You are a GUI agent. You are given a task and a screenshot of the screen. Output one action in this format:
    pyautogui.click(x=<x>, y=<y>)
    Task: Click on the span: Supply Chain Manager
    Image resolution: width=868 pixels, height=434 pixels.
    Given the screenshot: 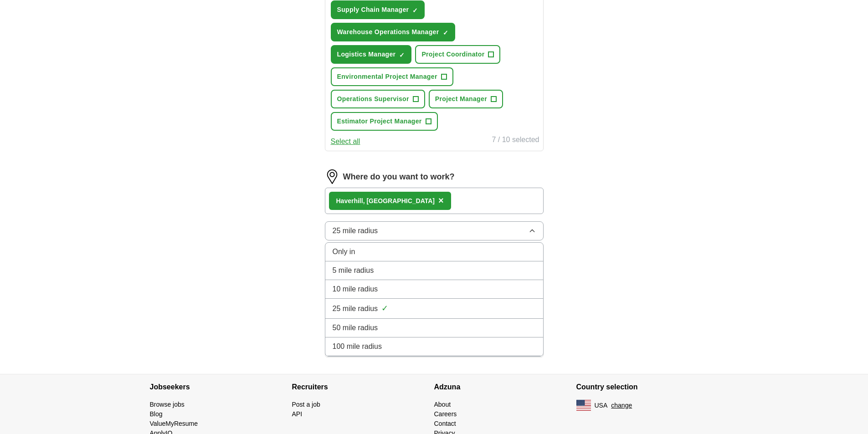 What is the action you would take?
    pyautogui.click(x=373, y=10)
    